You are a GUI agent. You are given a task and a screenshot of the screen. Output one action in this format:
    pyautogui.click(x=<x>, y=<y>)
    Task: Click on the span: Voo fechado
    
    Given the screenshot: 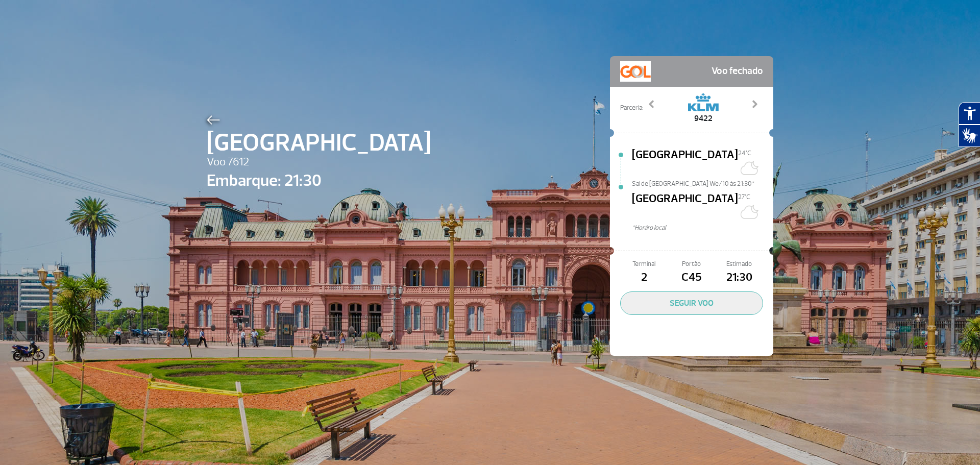 What is the action you would take?
    pyautogui.click(x=737, y=71)
    